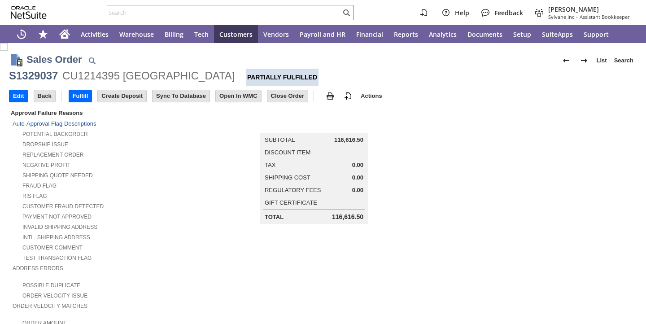 The height and width of the screenshot is (324, 646). Describe the element at coordinates (584, 61) in the screenshot. I see `img: Next` at that location.